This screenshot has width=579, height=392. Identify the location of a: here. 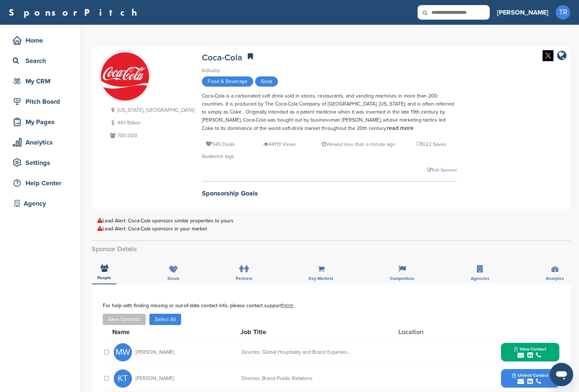
(288, 306).